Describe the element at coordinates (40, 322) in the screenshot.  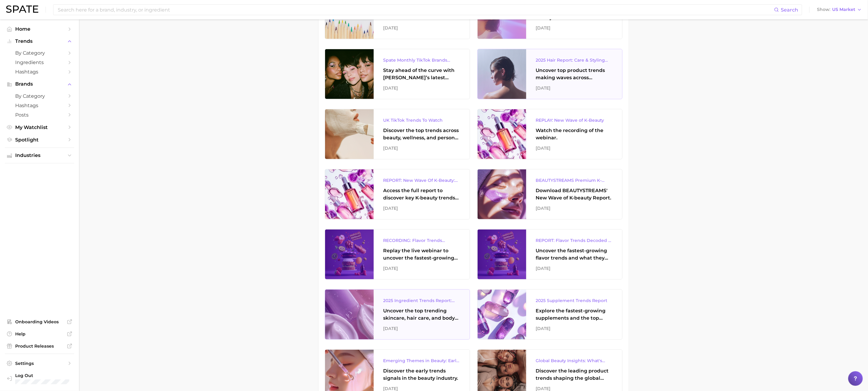
I see `a: Onboarding Videos` at that location.